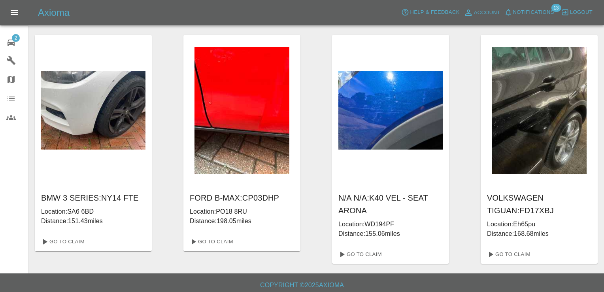 The image size is (604, 292). What do you see at coordinates (242, 211) in the screenshot?
I see `p: Location: PO18 8RU` at bounding box center [242, 211].